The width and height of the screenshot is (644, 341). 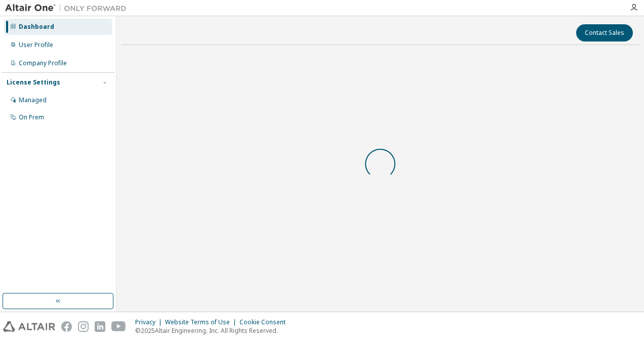 What do you see at coordinates (604, 33) in the screenshot?
I see `button: Contact Sales` at bounding box center [604, 33].